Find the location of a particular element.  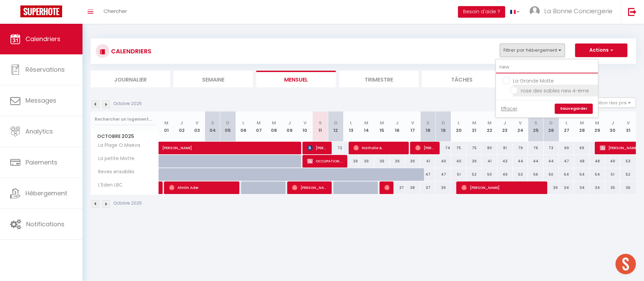

div: 47 is located at coordinates (566, 161).